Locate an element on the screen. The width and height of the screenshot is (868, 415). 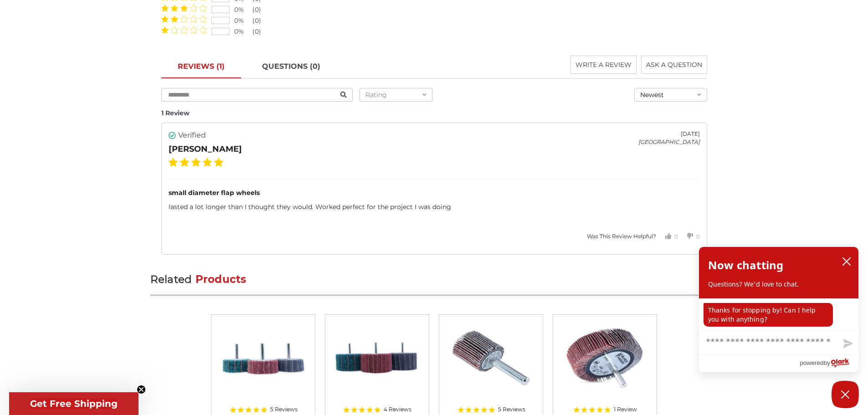
div: small diameter flap wheels is located at coordinates (434, 193).